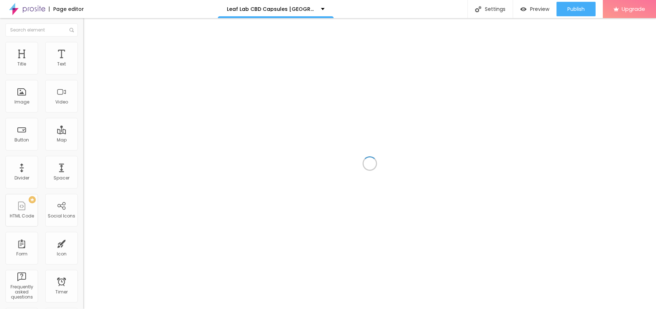 This screenshot has height=309, width=656. Describe the element at coordinates (21, 292) in the screenshot. I see `div: Frequently asked questions` at that location.